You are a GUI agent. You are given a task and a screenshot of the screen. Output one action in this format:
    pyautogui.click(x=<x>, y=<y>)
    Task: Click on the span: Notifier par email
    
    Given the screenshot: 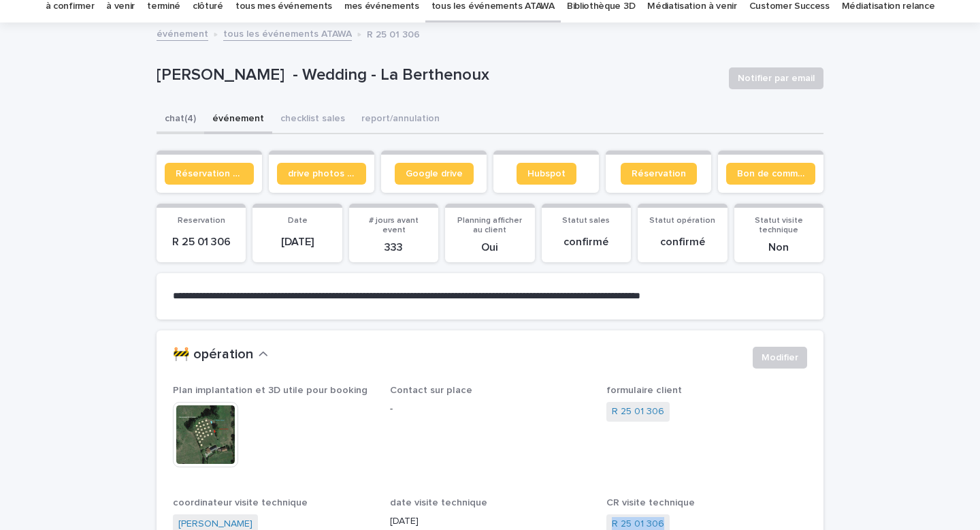 What is the action you would take?
    pyautogui.click(x=776, y=79)
    